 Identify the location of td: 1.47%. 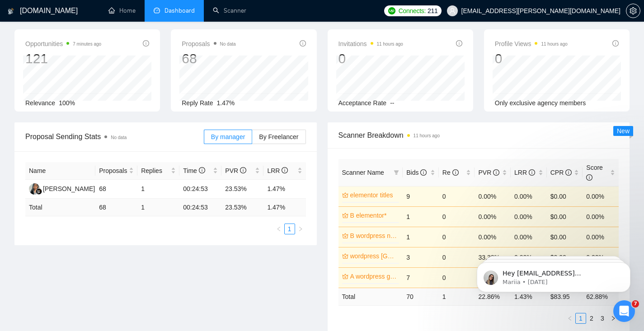
(284, 189).